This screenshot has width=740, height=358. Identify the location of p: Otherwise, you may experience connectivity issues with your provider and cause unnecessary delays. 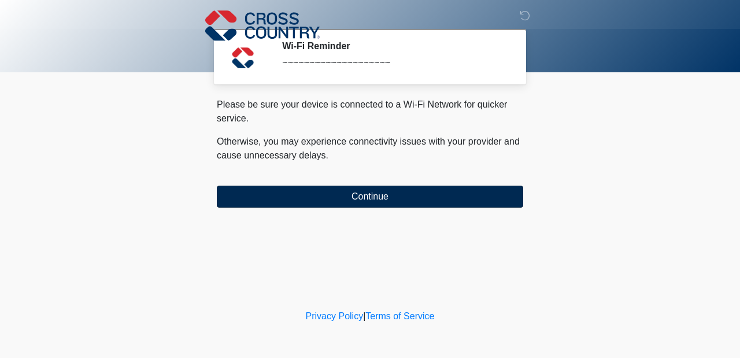
(370, 149).